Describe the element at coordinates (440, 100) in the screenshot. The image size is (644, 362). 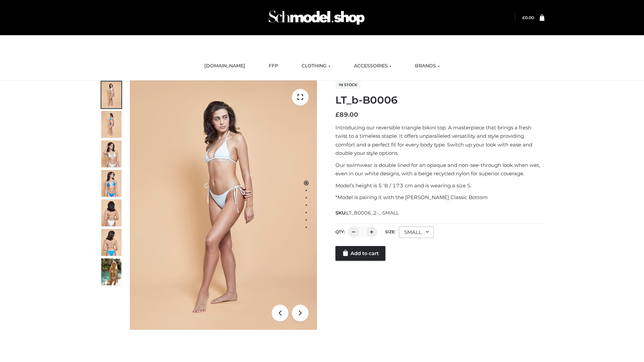
I see `h1: LT_b-B0006` at that location.